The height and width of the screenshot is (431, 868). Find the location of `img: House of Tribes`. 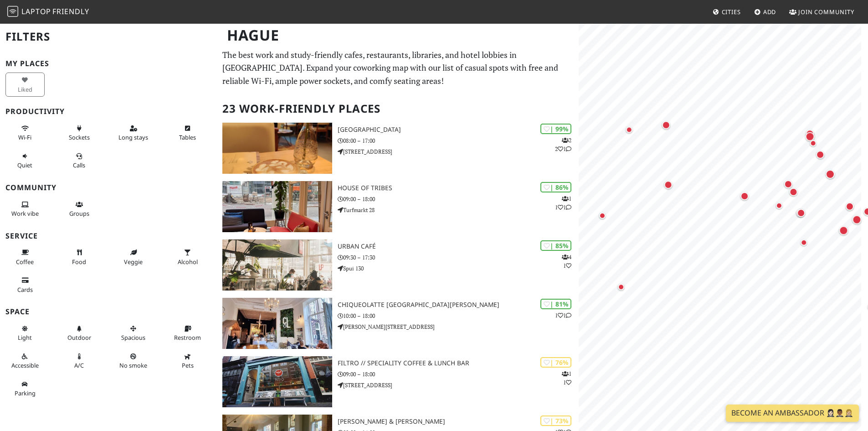

img: House of Tribes is located at coordinates (277, 206).